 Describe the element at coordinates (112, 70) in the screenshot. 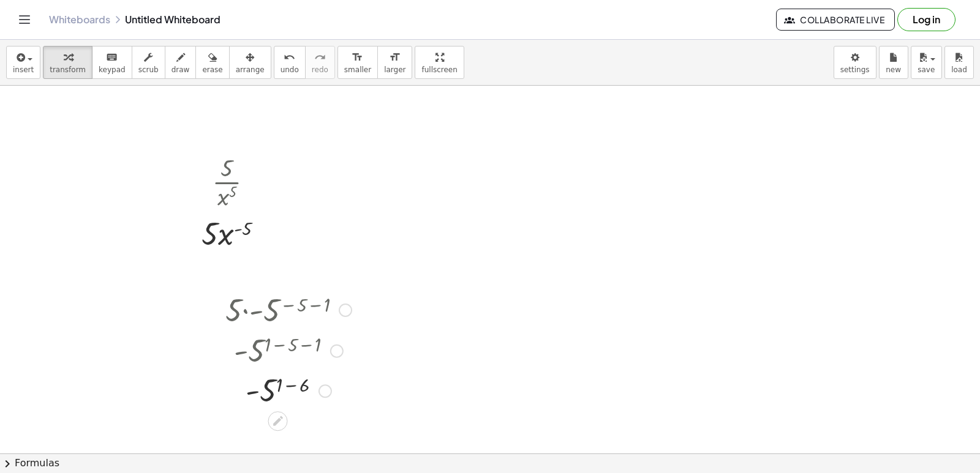

I see `span: keypad` at that location.